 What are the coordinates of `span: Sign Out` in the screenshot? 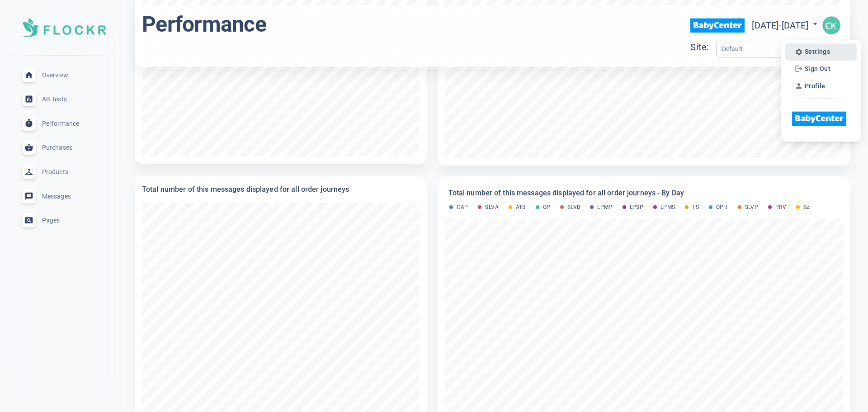 It's located at (817, 68).